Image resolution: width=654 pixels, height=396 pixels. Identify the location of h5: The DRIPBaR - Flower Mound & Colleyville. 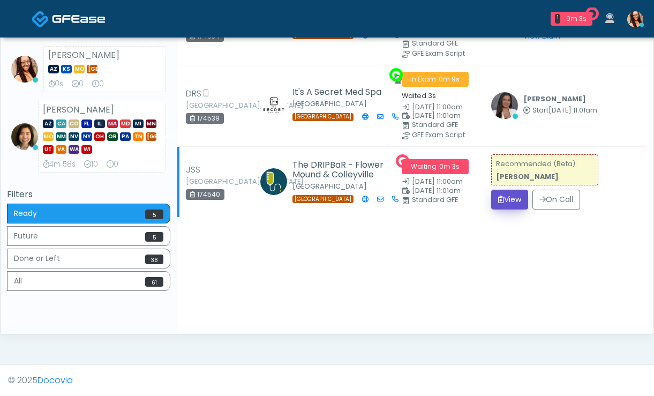
(339, 170).